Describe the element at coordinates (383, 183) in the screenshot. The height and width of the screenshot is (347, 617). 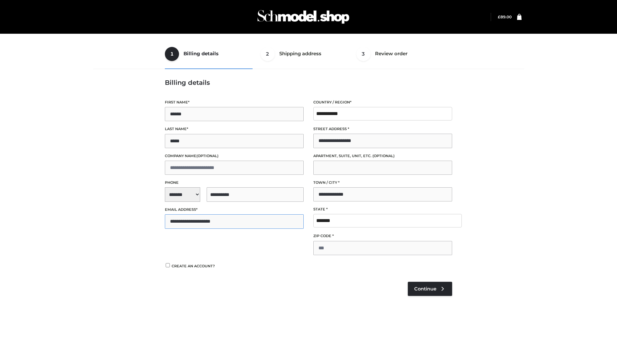
I see `label: Town / City` at that location.